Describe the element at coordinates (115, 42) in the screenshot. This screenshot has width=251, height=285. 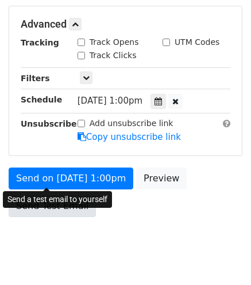
I see `label: Track Opens` at that location.